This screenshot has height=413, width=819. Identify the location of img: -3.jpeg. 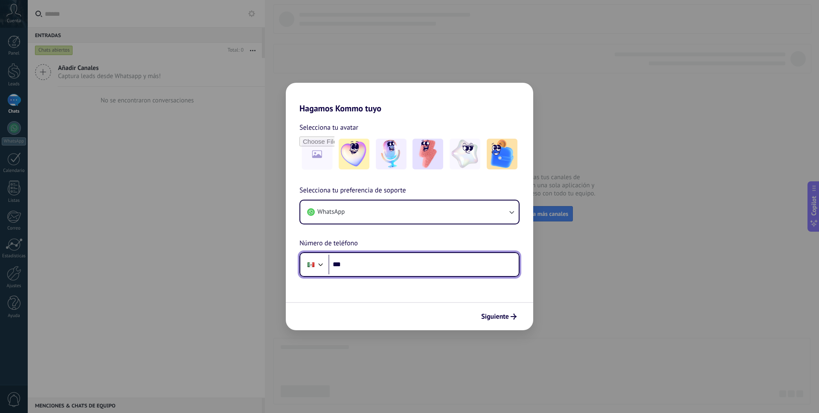
(428, 154).